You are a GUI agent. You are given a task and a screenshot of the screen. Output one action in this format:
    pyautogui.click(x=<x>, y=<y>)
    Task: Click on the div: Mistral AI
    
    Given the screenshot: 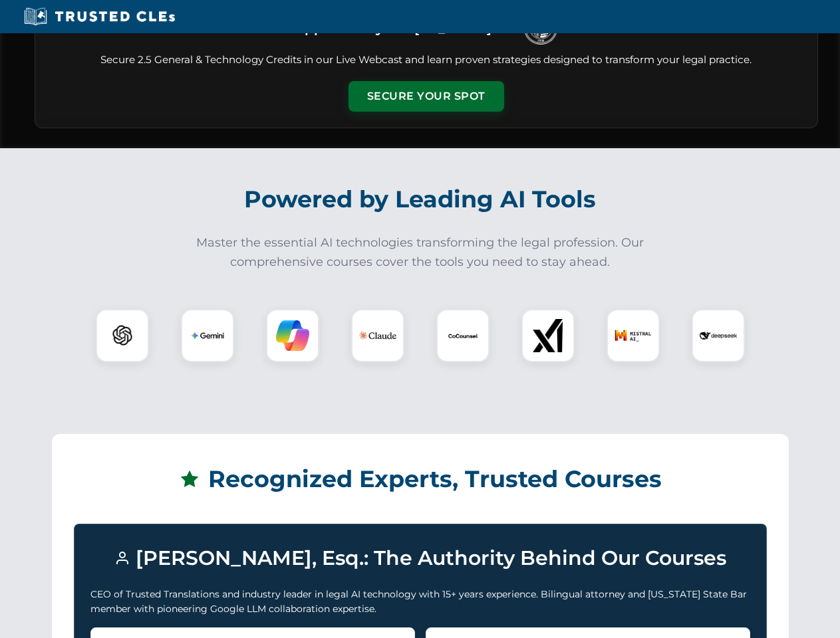 What is the action you would take?
    pyautogui.click(x=633, y=336)
    